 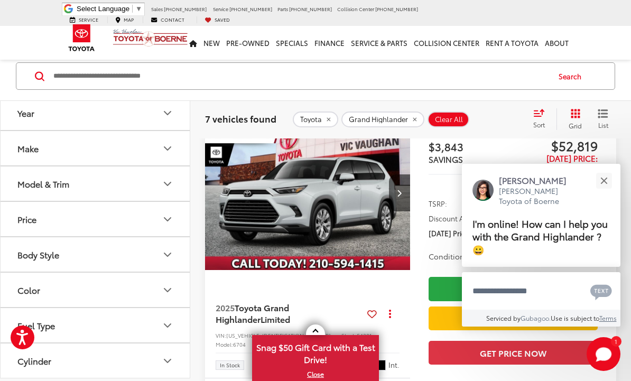 I want to click on span: Collision Center, so click(x=356, y=8).